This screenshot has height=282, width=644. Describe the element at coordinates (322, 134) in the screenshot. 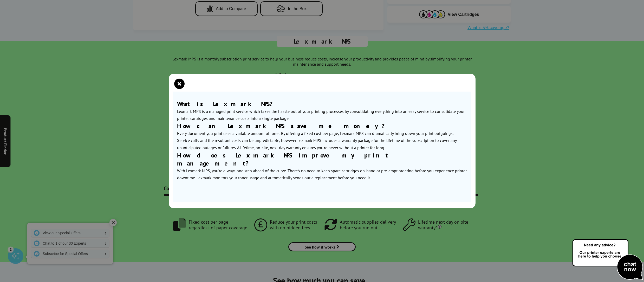

I see `p: Every document you print uses a variable amount of toner. By offering a fixed cost per page, Lexm...` at that location.